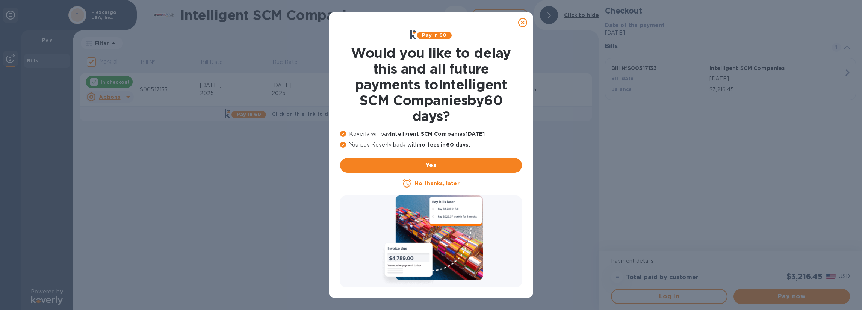 This screenshot has width=862, height=310. Describe the element at coordinates (431, 165) in the screenshot. I see `button: Yes` at that location.